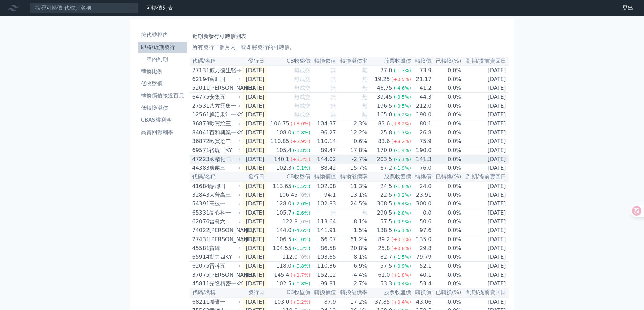 Image resolution: width=644 pixels, height=310 pixels. Describe the element at coordinates (225, 267) in the screenshot. I see `div: 雷科五` at that location.